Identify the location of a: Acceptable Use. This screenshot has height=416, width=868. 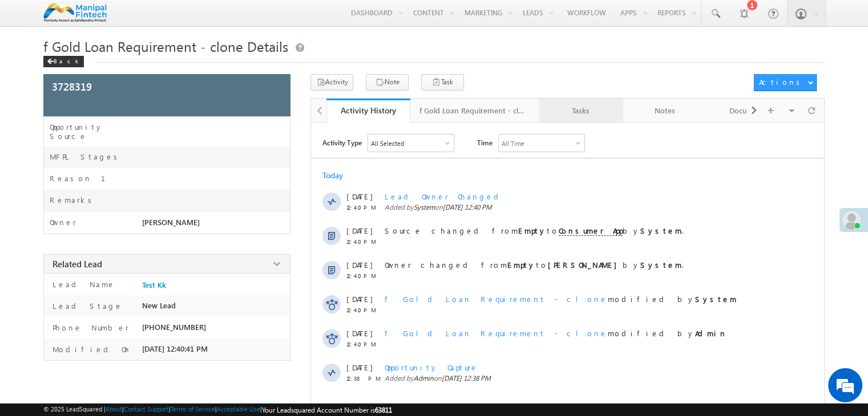
(238, 409).